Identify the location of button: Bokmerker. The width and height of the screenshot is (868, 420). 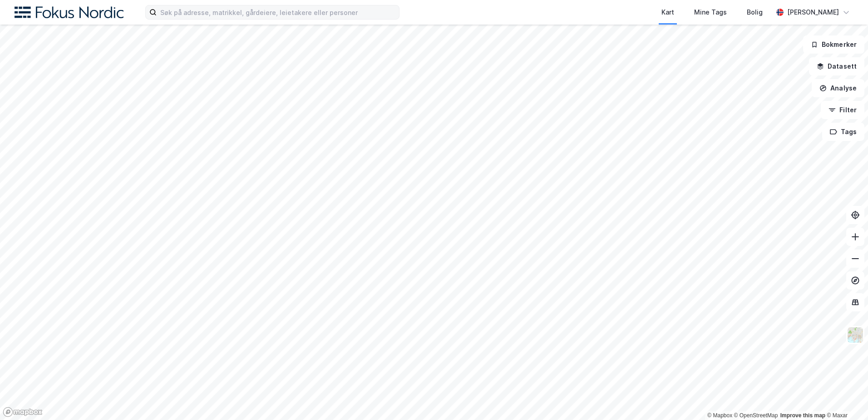
(833, 45).